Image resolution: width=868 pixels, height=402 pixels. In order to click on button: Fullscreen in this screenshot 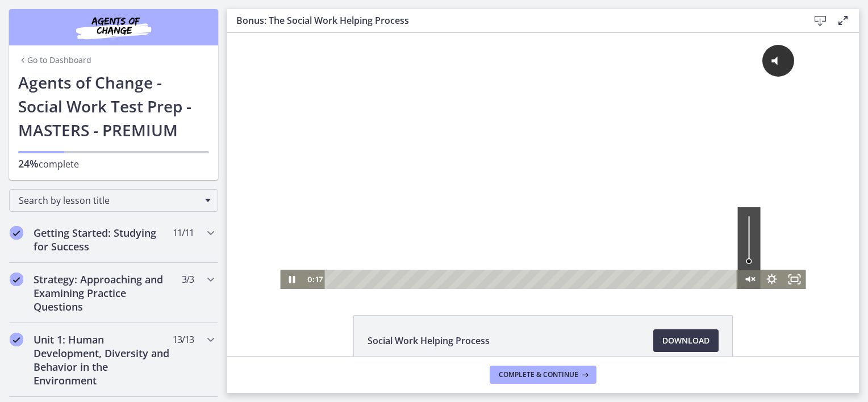, I will do `click(568, 246)`.